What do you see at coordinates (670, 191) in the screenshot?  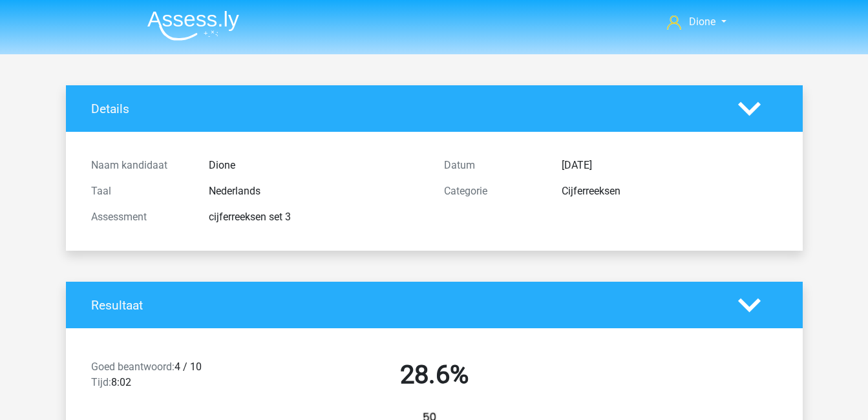 I see `div: Cijferreeksen` at bounding box center [670, 191].